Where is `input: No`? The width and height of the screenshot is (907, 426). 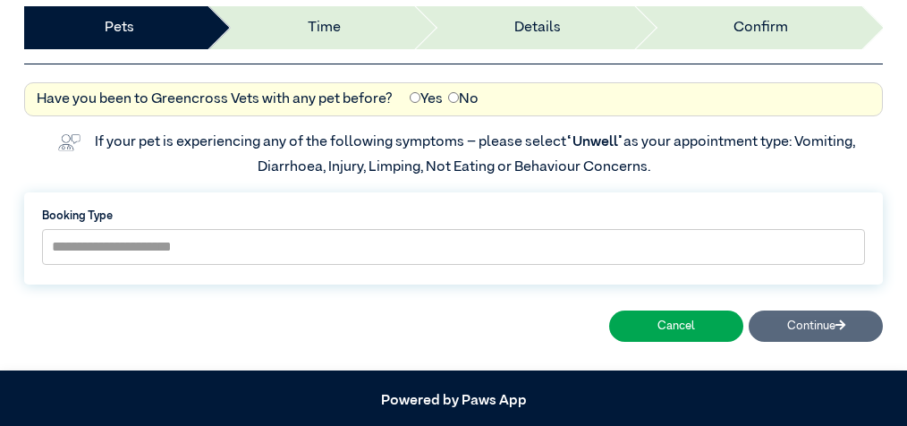
input: No is located at coordinates (453, 97).